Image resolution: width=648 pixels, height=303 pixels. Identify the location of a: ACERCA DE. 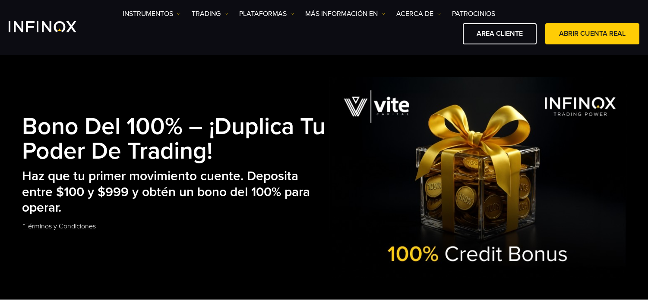
(419, 14).